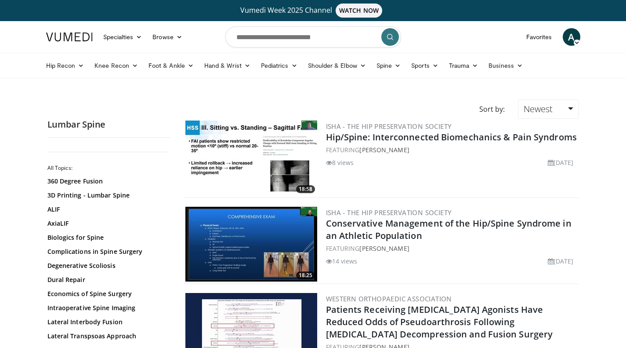 The width and height of the screenshot is (626, 348). What do you see at coordinates (69, 37) in the screenshot?
I see `img: VuMedi Logo` at bounding box center [69, 37].